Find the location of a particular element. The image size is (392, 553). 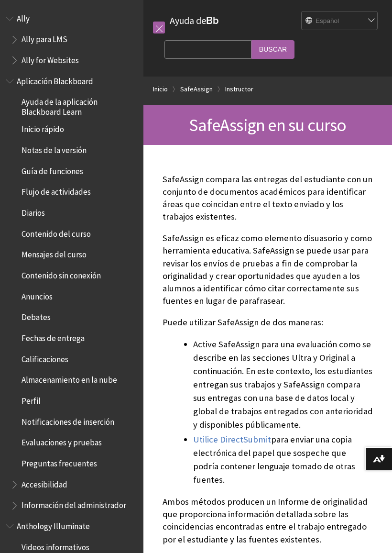

span: Ally for Websites is located at coordinates (50, 58).